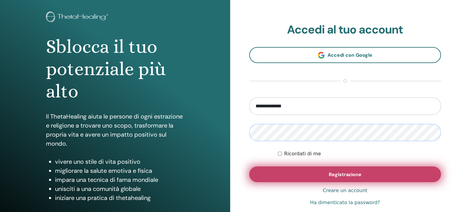 This screenshot has width=460, height=212. What do you see at coordinates (345, 55) in the screenshot?
I see `a: Accedi con Google` at bounding box center [345, 55].